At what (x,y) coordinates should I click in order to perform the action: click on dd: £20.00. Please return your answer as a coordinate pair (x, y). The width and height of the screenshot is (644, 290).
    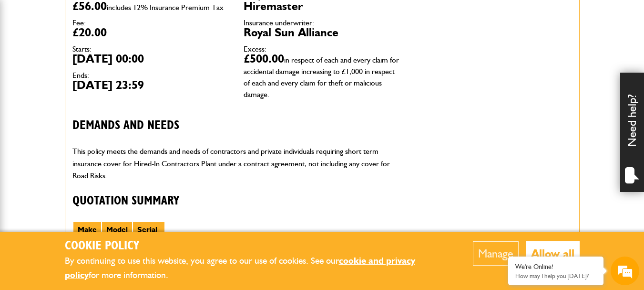
    Looking at the image, I should click on (150, 33).